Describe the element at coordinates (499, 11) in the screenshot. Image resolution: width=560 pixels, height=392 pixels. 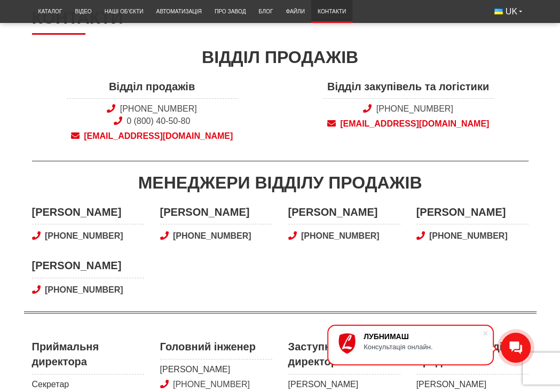
I see `img: Українська` at that location.